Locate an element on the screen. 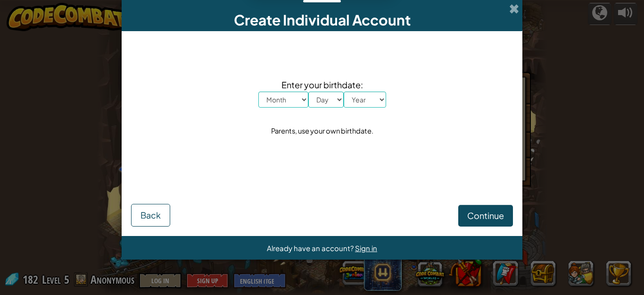 The image size is (644, 295). span: Enter your birthdate: is located at coordinates (322, 84).